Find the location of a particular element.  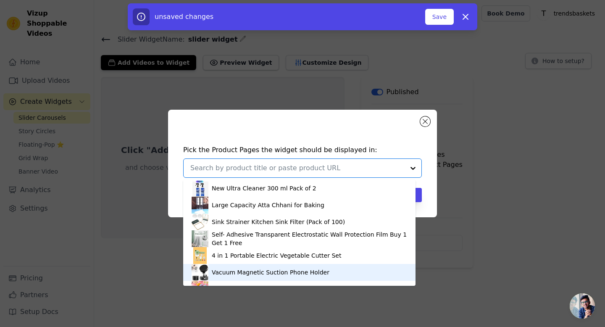

button: Close modal is located at coordinates (425, 121).